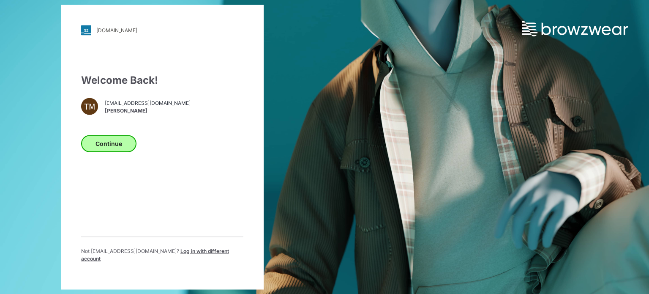 Image resolution: width=649 pixels, height=294 pixels. Describe the element at coordinates (162, 80) in the screenshot. I see `div: Welcome Back!` at that location.